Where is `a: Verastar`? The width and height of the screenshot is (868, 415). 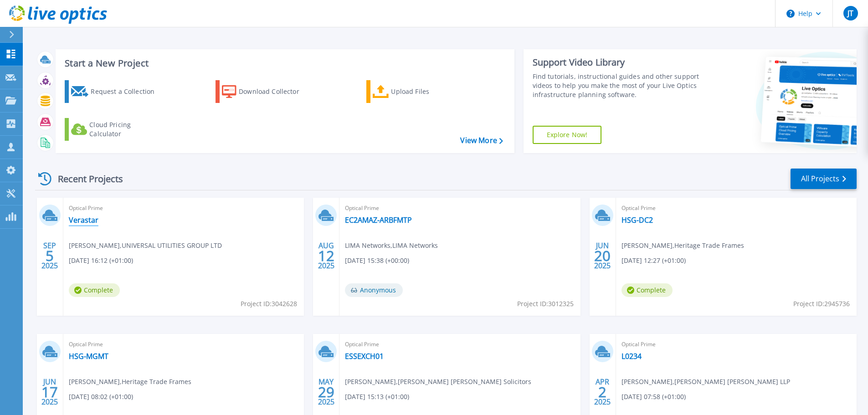 a: Verastar is located at coordinates (84, 220).